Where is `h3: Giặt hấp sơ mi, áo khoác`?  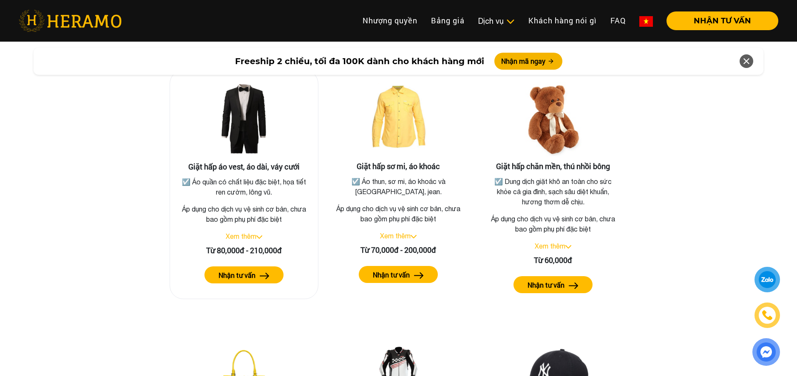 h3: Giặt hấp sơ mi, áo khoác is located at coordinates (399, 167).